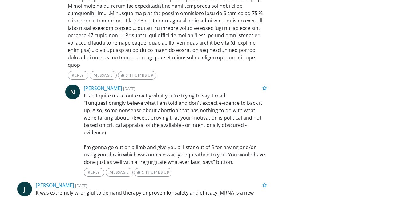 The height and width of the screenshot is (197, 416). I want to click on a: 1 Thumbs Up, so click(153, 173).